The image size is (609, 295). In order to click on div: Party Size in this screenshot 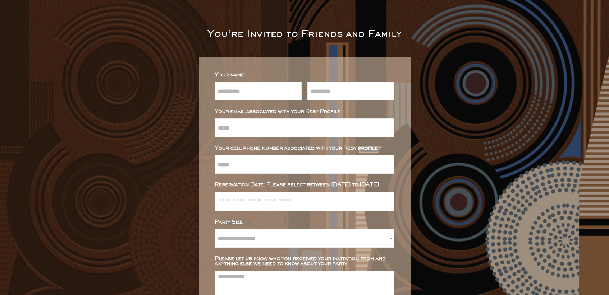, I will do `click(304, 222)`.